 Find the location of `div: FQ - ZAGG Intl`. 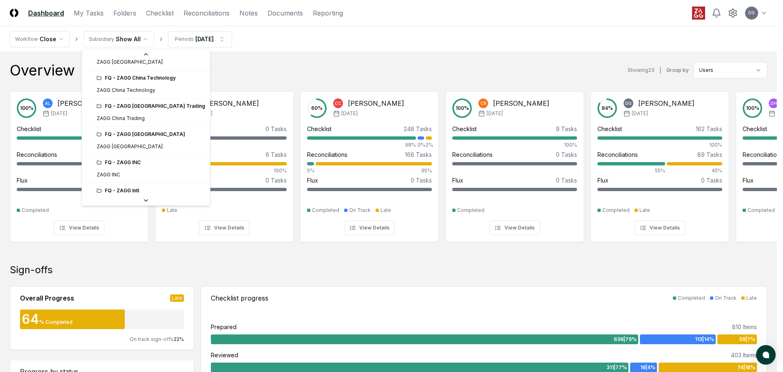

div: FQ - ZAGG Intl is located at coordinates (151, 191).